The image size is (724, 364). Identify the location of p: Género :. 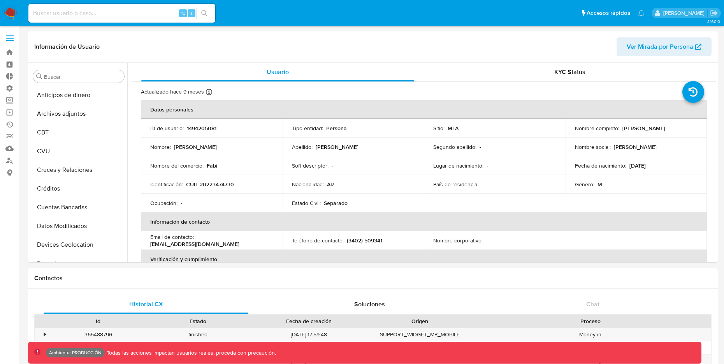
(585, 184).